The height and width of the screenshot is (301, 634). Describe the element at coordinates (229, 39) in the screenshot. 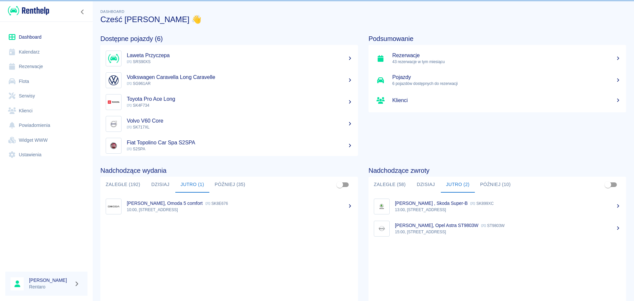

I see `h4: Dostępne pojazdy (6)` at that location.